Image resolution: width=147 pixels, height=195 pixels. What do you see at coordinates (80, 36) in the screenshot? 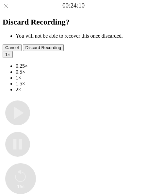
I see `li: You will not be able to recover this once discarded.` at bounding box center [80, 36].